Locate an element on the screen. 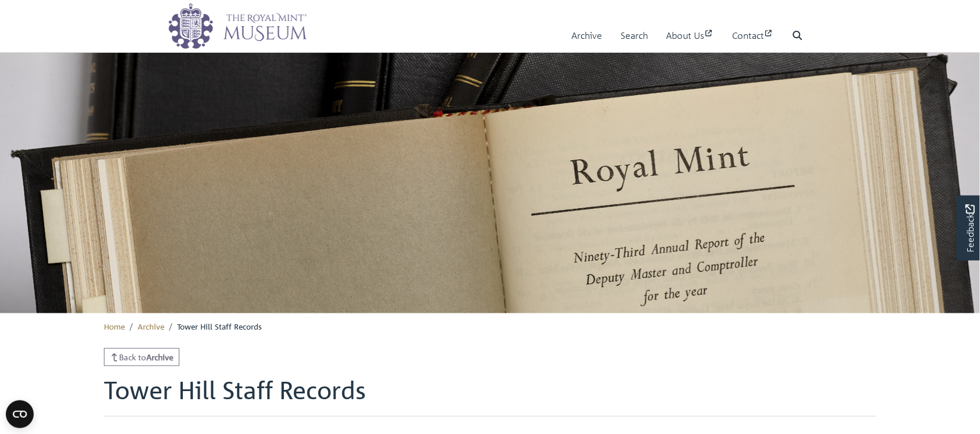 The width and height of the screenshot is (980, 434). h1: Tower Hill Staff Records is located at coordinates (490, 395).